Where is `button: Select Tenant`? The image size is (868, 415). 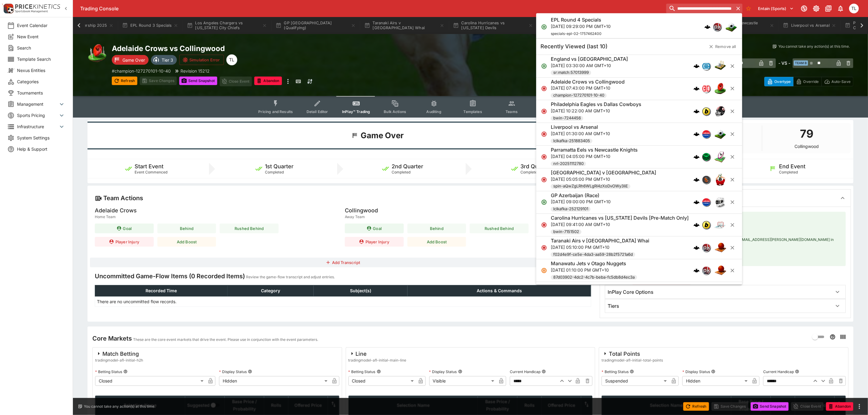 button: Select Tenant is located at coordinates (776, 8).